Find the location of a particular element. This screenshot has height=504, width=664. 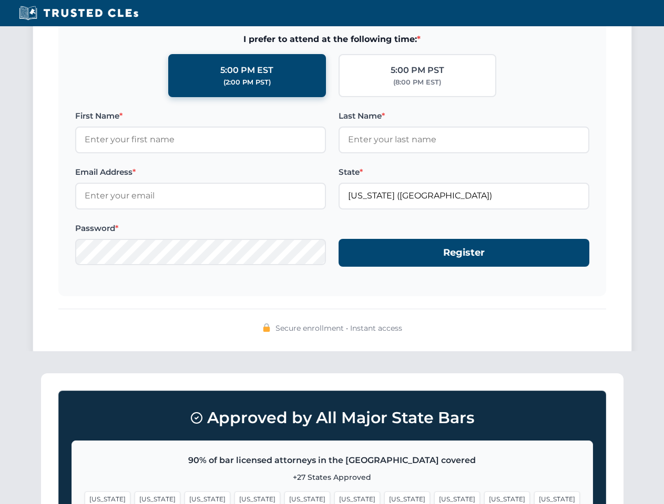

img: Trusted CLEs is located at coordinates (78, 13).